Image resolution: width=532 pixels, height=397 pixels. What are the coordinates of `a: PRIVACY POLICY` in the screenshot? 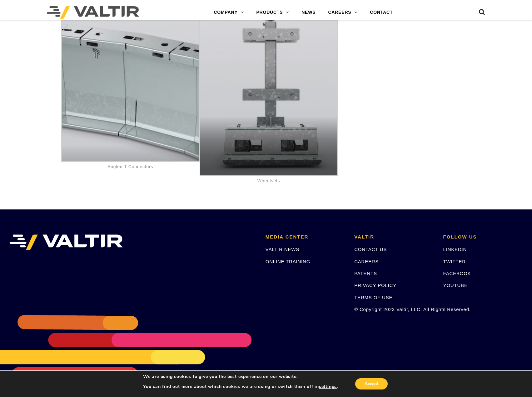 It's located at (375, 285).